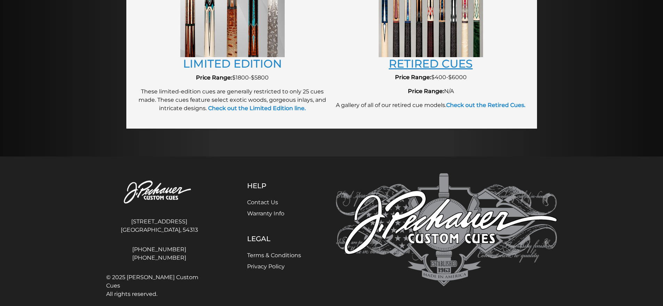  What do you see at coordinates (233, 78) in the screenshot?
I see `p: $1800-$5800` at bounding box center [233, 78].